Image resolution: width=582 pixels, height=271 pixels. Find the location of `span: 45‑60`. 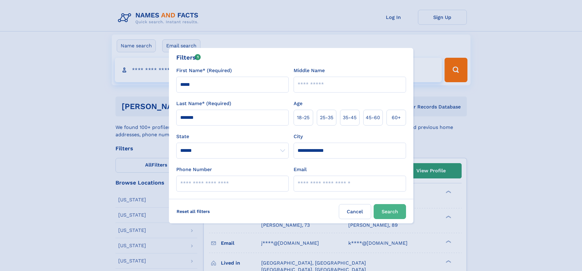

span: 45‑60 is located at coordinates (373, 118).